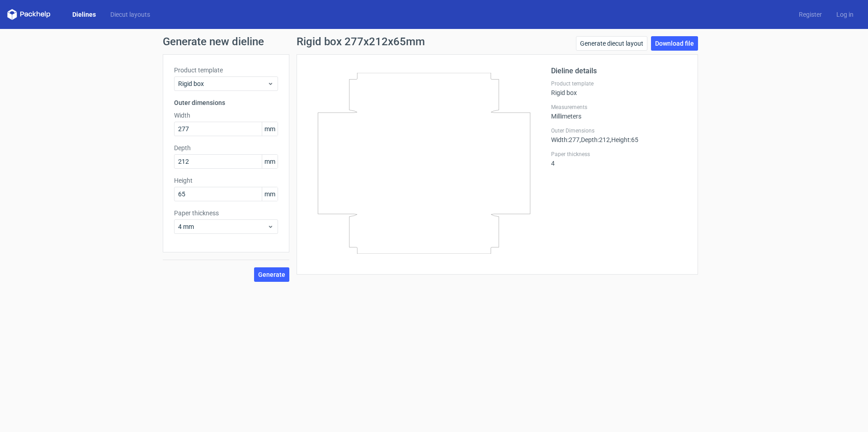 The height and width of the screenshot is (432, 868). Describe the element at coordinates (565, 140) in the screenshot. I see `span: Width : 277` at that location.